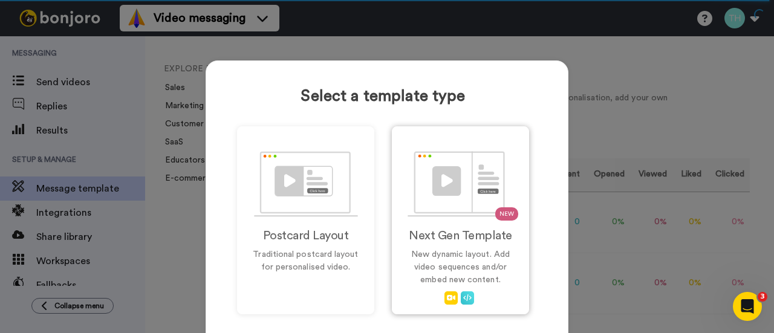  I want to click on h2: Postcard Layout, so click(305, 236).